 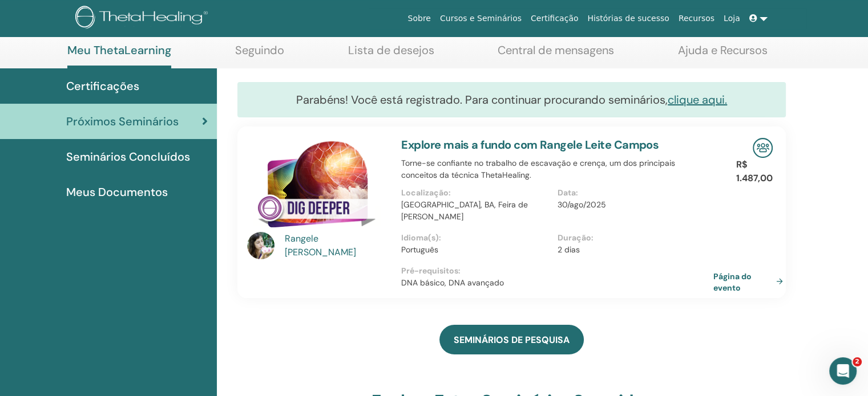 I want to click on font: DNA básico, DNA avançado, so click(x=452, y=283).